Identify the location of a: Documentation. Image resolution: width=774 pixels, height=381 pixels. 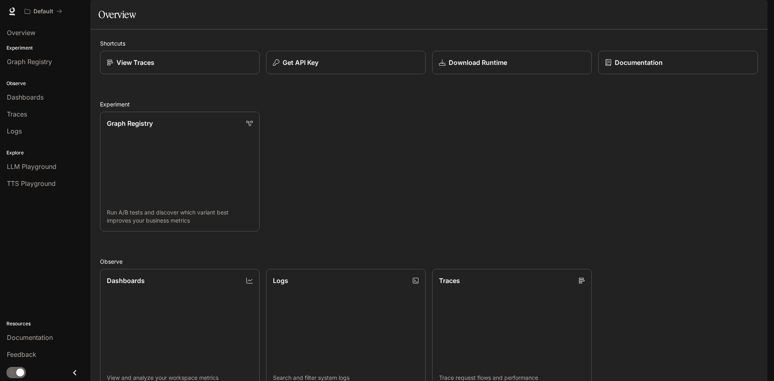
(678, 63).